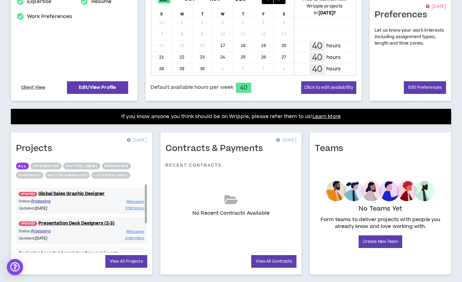  I want to click on a: Learn More, so click(326, 116).